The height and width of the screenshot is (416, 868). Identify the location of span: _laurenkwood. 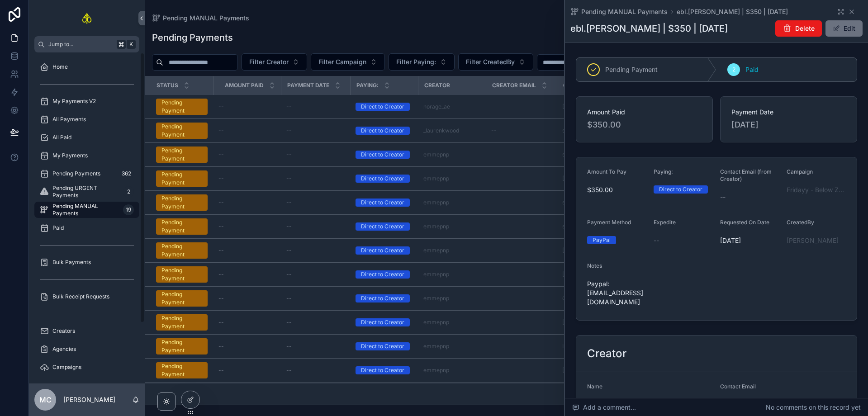
(441, 131).